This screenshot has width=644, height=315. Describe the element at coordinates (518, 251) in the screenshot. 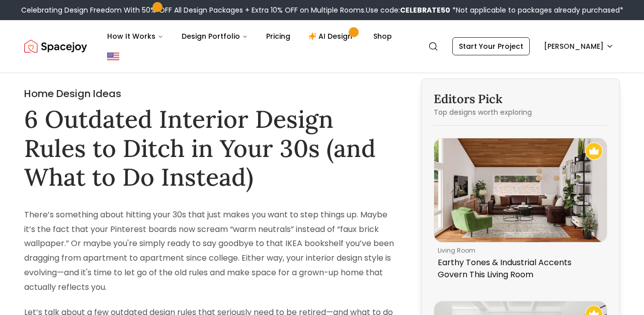

I see `p: living room` at that location.